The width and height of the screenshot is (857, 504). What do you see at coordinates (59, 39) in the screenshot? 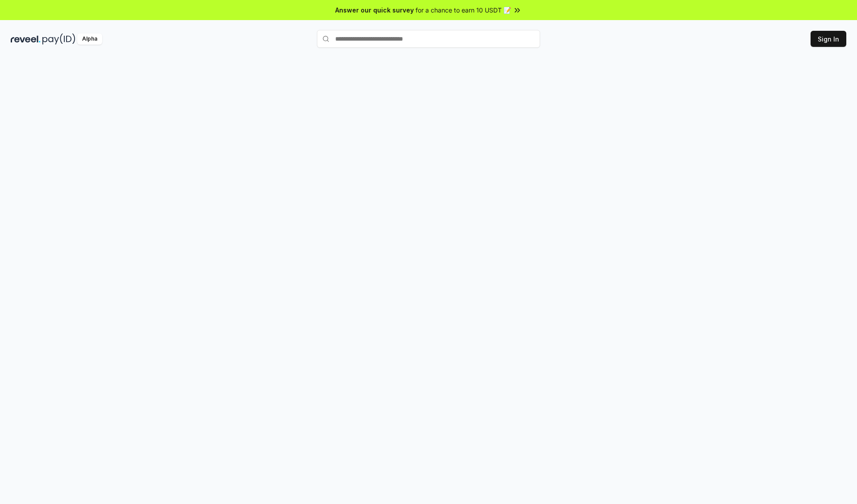
I see `img: pay_id` at bounding box center [59, 39].